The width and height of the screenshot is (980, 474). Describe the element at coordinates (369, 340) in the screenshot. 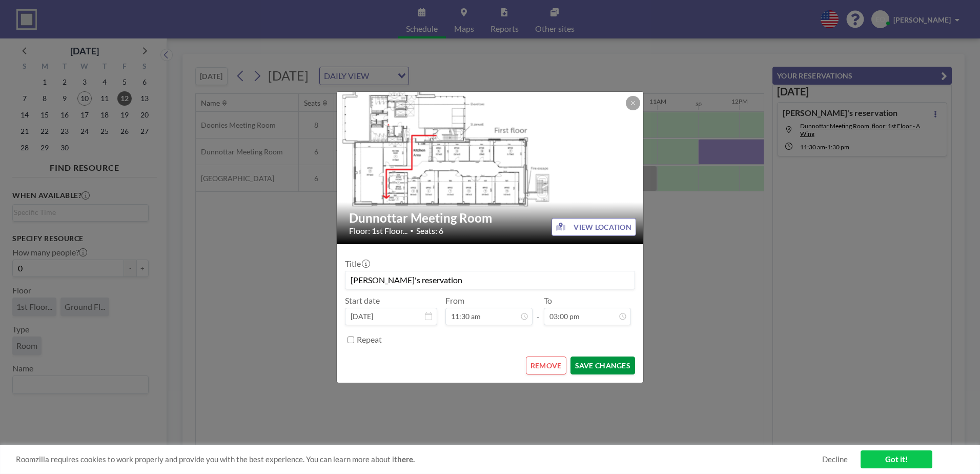

I see `label: Repeat` at that location.